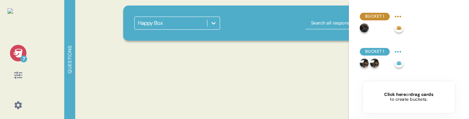 The height and width of the screenshot is (119, 469). I want to click on span: drag cards, so click(422, 94).